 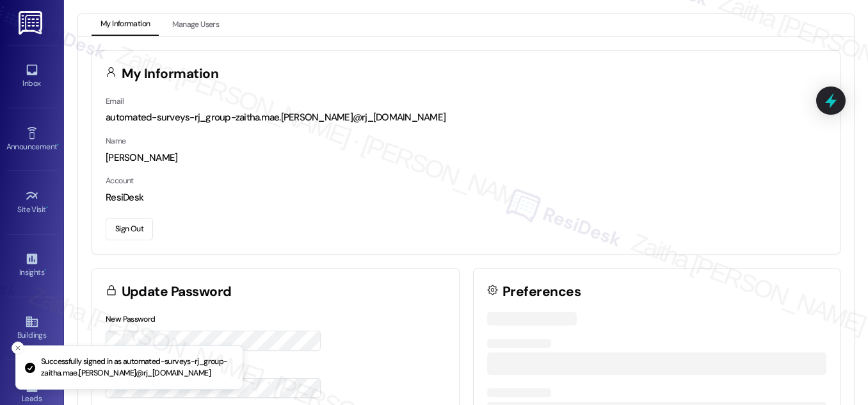 What do you see at coordinates (32, 76) in the screenshot?
I see `a: Inbox` at bounding box center [32, 76].